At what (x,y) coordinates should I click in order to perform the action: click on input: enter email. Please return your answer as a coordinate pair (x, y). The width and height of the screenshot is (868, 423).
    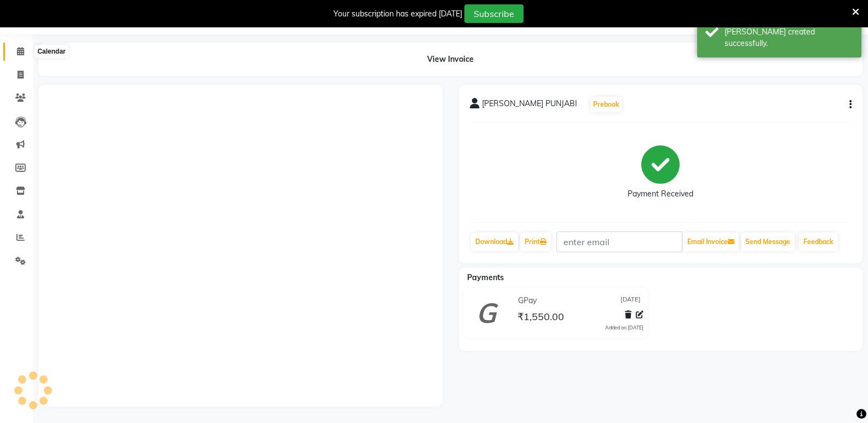
    Looking at the image, I should click on (619, 242).